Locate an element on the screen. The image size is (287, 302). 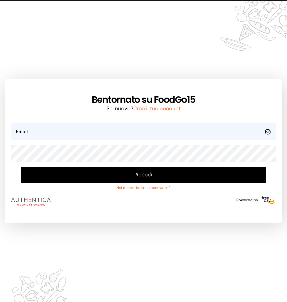
img: logo.8f33a47.png is located at coordinates (31, 202).